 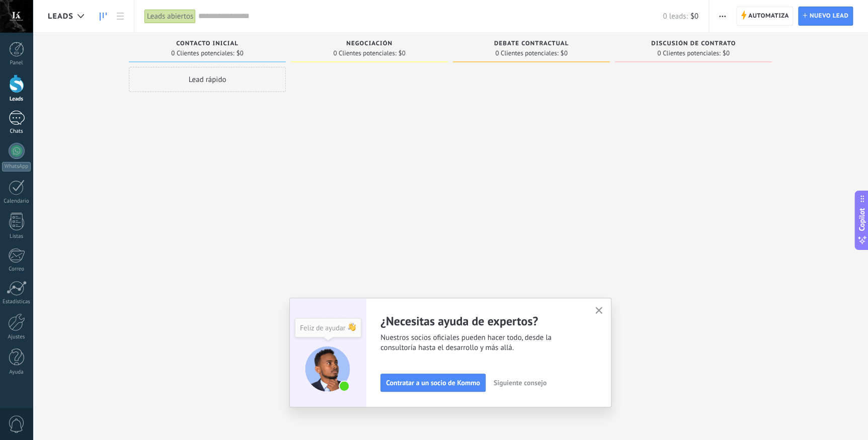 I want to click on div: Debate contractual, so click(x=531, y=44).